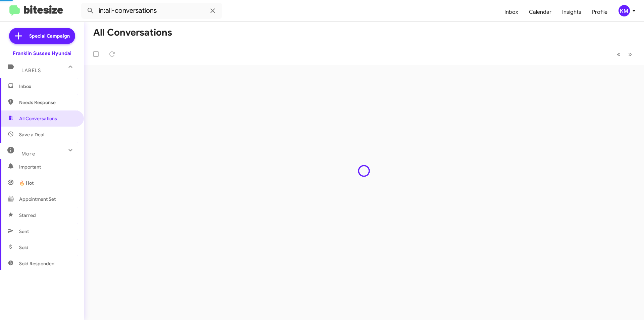 This screenshot has width=644, height=320. I want to click on span: Save a Deal, so click(31, 135).